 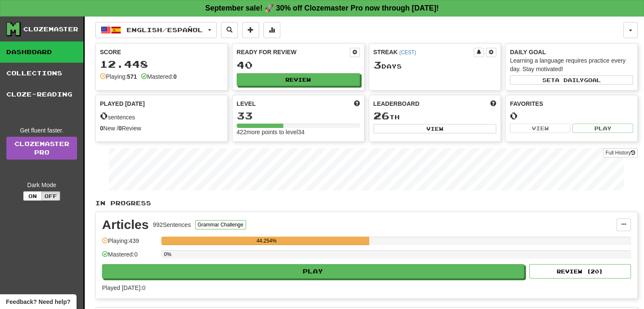 What do you see at coordinates (435, 65) in the screenshot?
I see `div: Day s` at bounding box center [435, 65].